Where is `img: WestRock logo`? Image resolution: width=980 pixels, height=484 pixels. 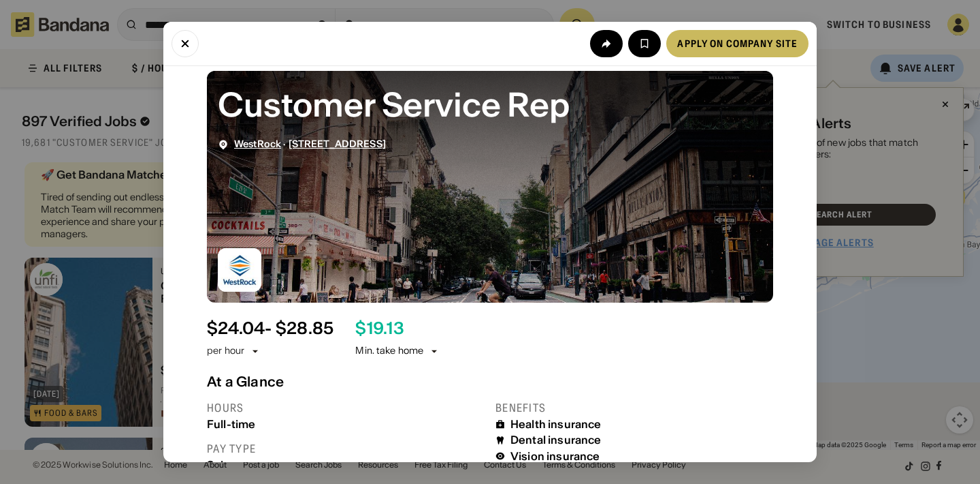 img: WestRock logo is located at coordinates (239, 270).